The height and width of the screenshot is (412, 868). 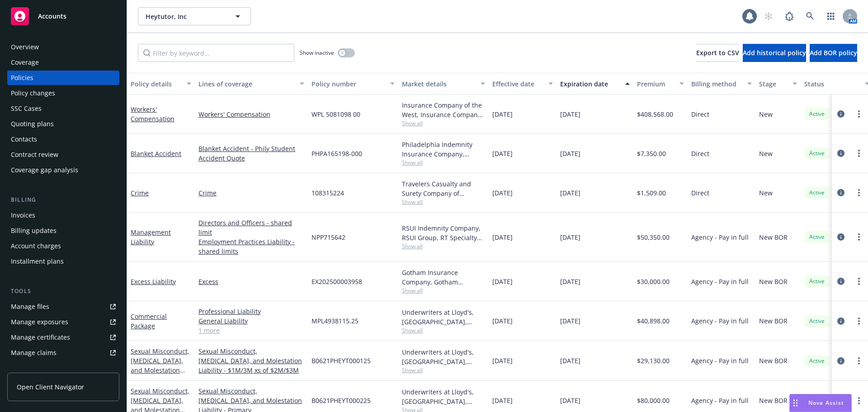 What do you see at coordinates (590, 83) in the screenshot?
I see `div: Expiration date` at bounding box center [590, 83].